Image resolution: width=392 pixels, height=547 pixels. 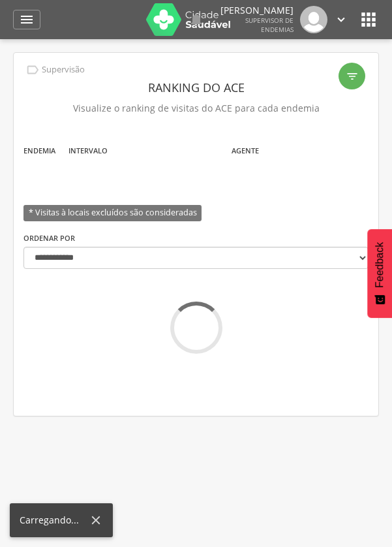 What do you see at coordinates (113, 213) in the screenshot?
I see `span: * Visitas à locais excluídos são consideradas` at bounding box center [113, 213].